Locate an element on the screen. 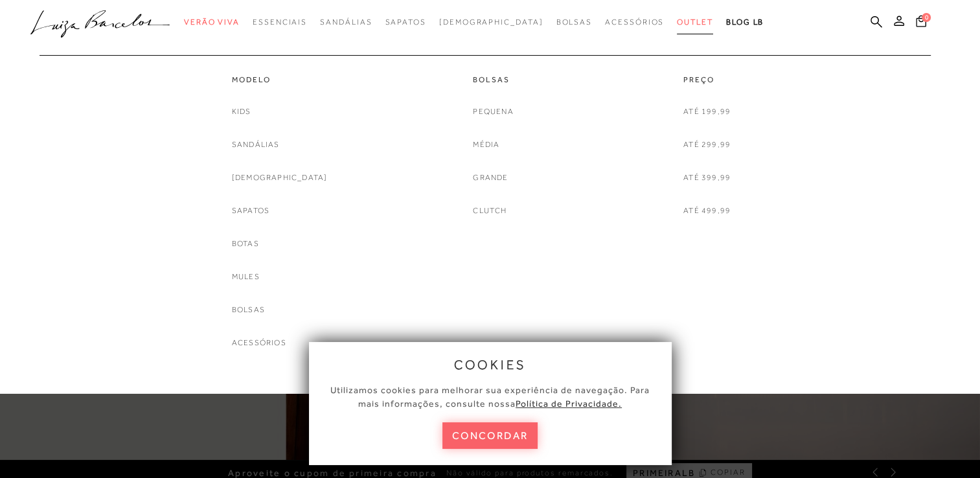 Image resolution: width=980 pixels, height=478 pixels. u: Política de Privacidade. is located at coordinates (568, 403).